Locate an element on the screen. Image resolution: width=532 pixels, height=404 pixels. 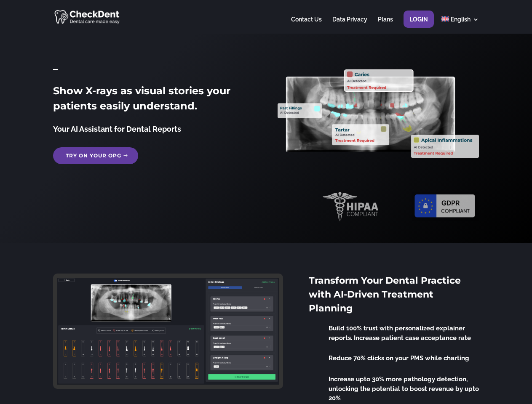
h2: Show X-rays as visual stories your patients easily understand. is located at coordinates (153, 101).